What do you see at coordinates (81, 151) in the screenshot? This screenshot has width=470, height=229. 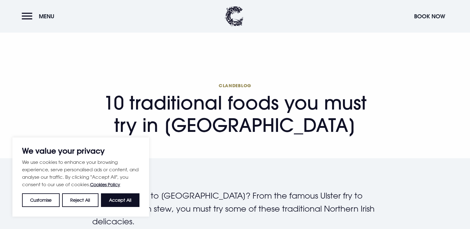 I see `p: We value your privacy` at bounding box center [81, 151].